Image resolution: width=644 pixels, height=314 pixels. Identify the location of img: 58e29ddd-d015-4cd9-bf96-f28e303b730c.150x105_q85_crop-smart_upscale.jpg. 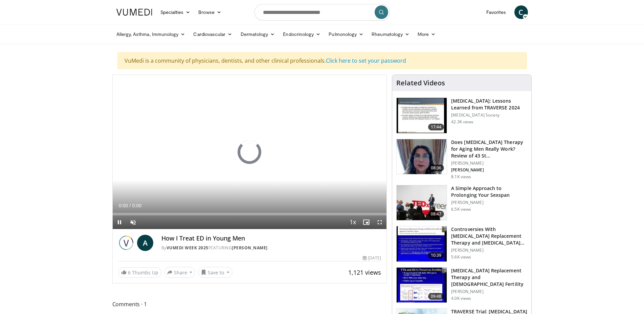
(422, 285).